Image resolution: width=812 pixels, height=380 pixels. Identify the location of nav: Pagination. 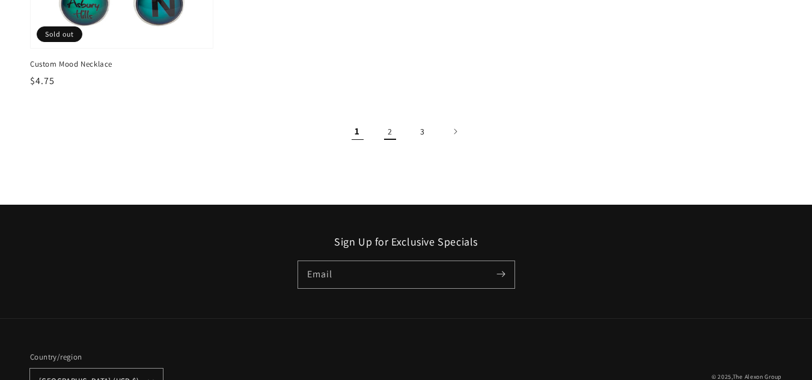
(405, 132).